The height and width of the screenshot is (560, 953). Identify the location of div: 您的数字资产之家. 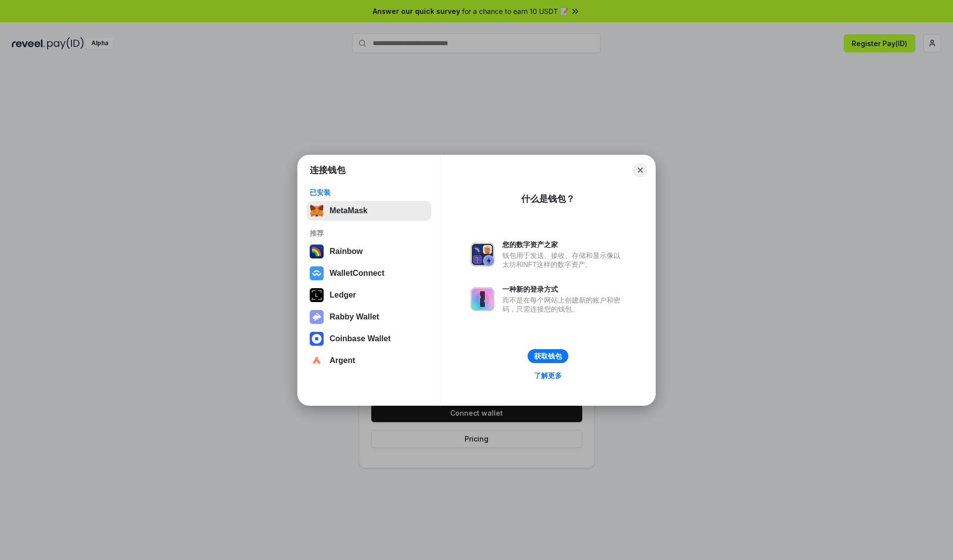
(564, 245).